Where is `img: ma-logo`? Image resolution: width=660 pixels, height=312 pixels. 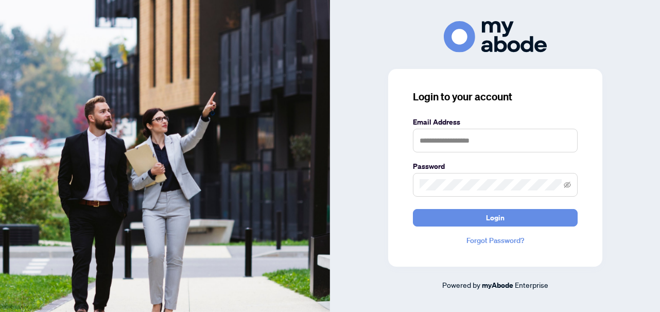
img: ma-logo is located at coordinates (495, 37).